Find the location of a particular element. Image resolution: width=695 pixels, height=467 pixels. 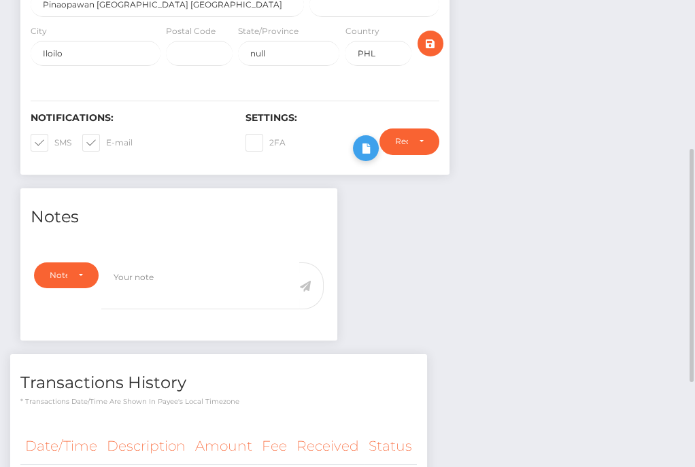

label: SMS is located at coordinates (51, 143).